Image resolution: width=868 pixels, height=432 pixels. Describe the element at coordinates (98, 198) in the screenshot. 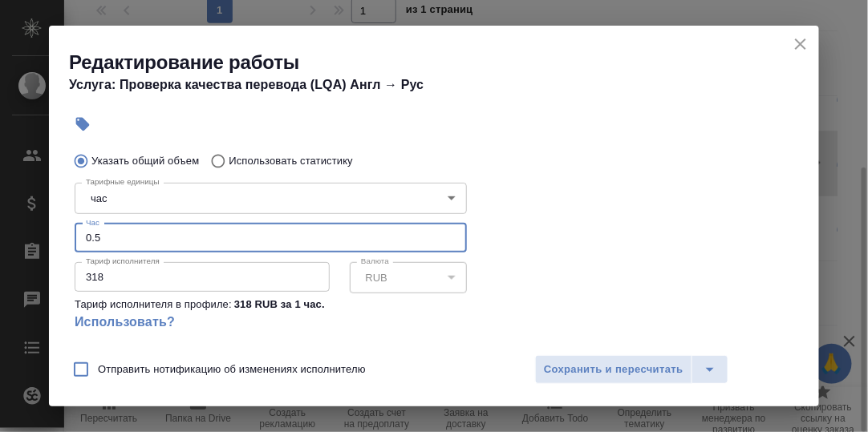

I see `button: час` at that location.